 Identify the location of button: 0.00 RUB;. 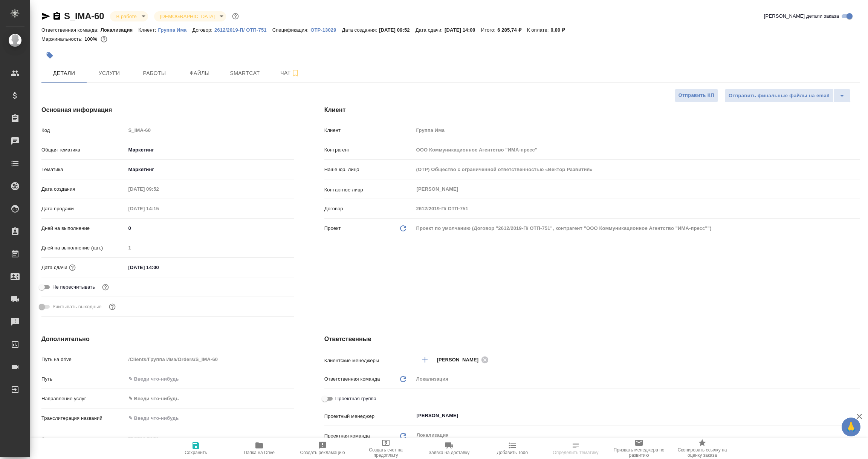
(104, 39).